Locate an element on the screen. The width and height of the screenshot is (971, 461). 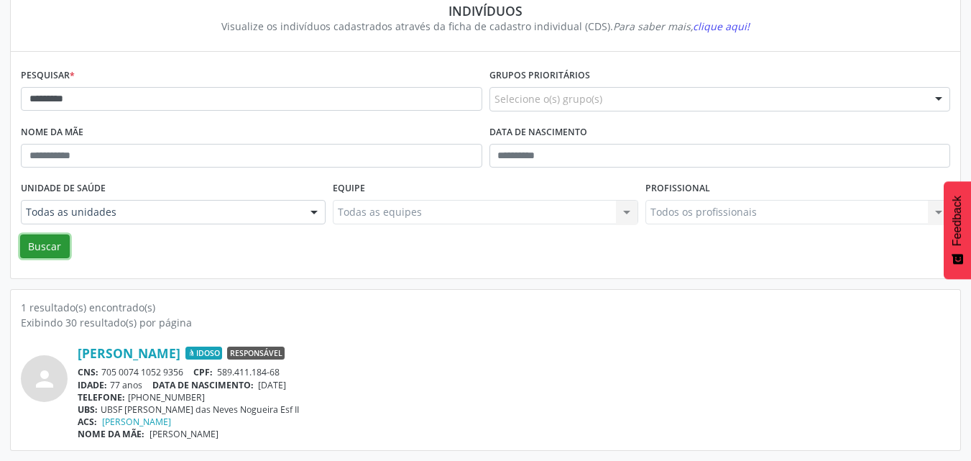
button: Feedback - Mostrar pesquisa is located at coordinates (957, 230).